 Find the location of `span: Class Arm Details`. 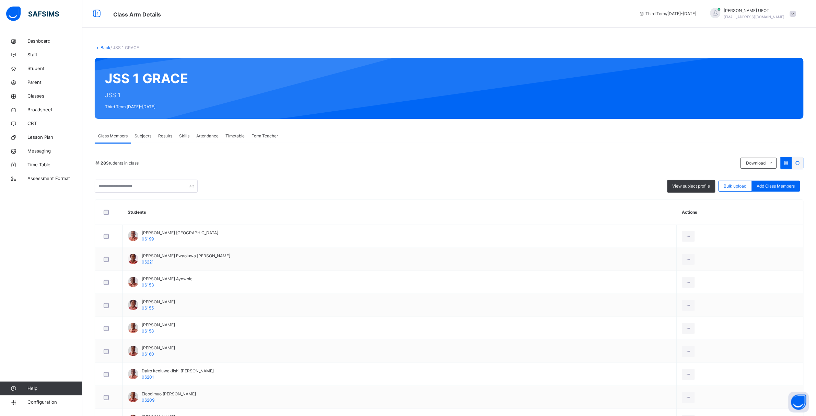

span: Class Arm Details is located at coordinates (137, 14).